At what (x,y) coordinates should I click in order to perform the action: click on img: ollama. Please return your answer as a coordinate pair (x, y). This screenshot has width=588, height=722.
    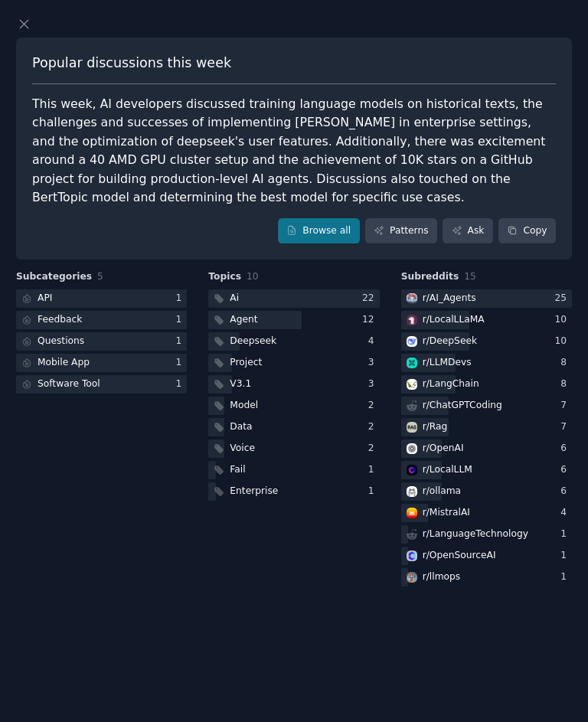
    Looking at the image, I should click on (412, 492).